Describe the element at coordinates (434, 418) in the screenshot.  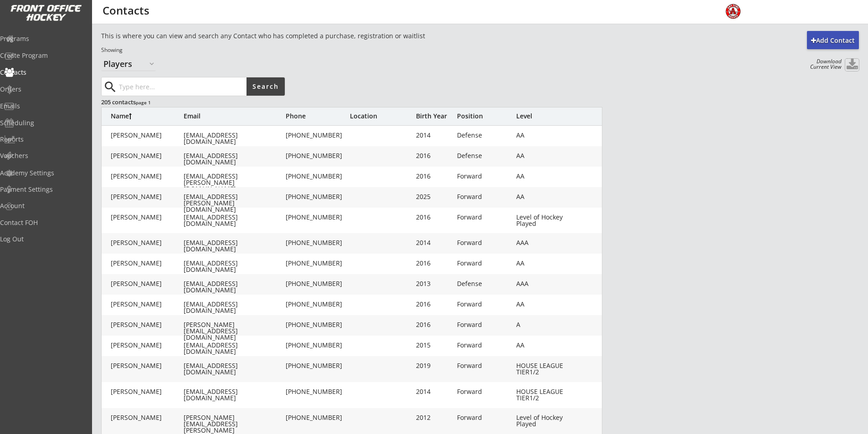
I see `div: 2012` at that location.